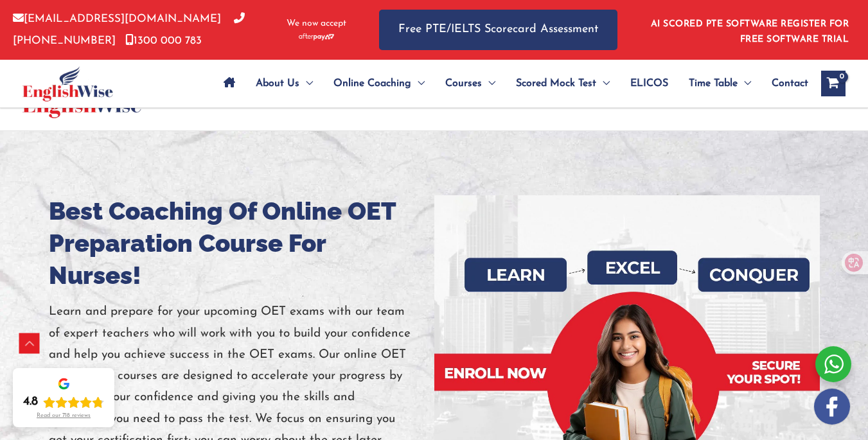 The height and width of the screenshot is (440, 868). Describe the element at coordinates (464, 83) in the screenshot. I see `span: Courses` at that location.